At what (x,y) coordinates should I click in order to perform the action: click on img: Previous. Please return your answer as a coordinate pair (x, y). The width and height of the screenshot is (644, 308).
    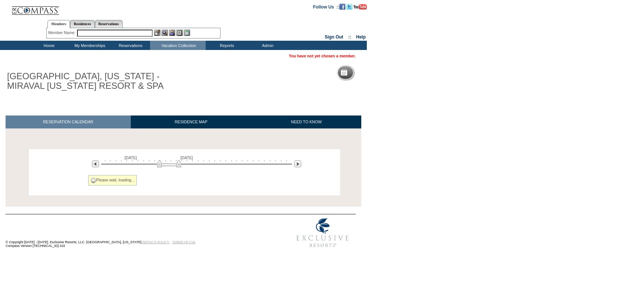
    Looking at the image, I should click on (95, 163).